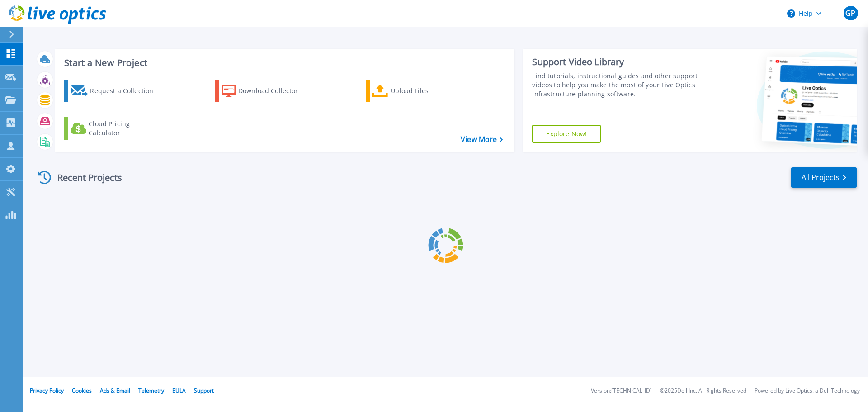 Image resolution: width=868 pixels, height=412 pixels. What do you see at coordinates (82, 390) in the screenshot?
I see `a: Cookies` at bounding box center [82, 390].